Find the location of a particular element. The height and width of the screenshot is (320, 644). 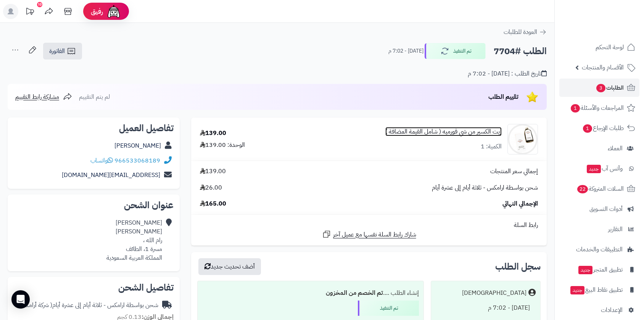

div: 10 is located at coordinates (40, 5).